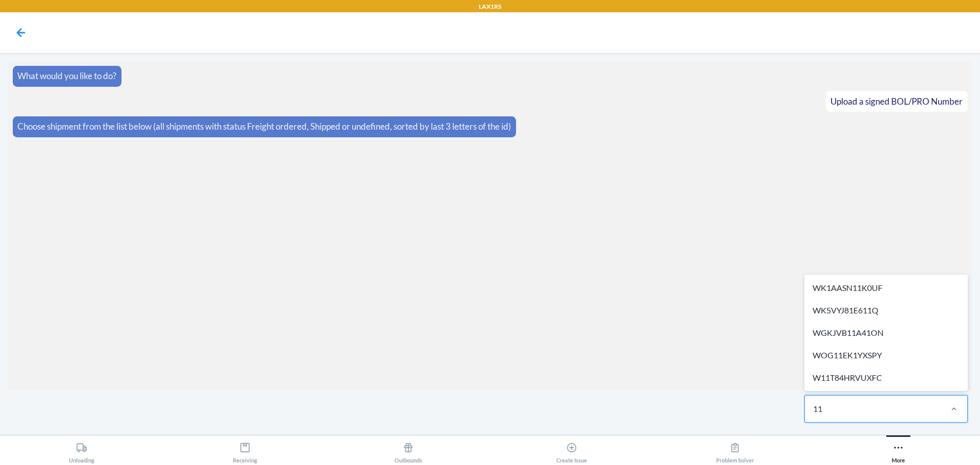 This screenshot has height=465, width=980. Describe the element at coordinates (245, 449) in the screenshot. I see `button: Receiving` at that location.